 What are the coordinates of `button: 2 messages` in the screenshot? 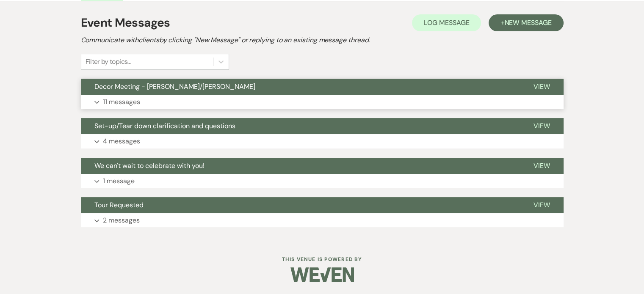 It's located at (322, 221).